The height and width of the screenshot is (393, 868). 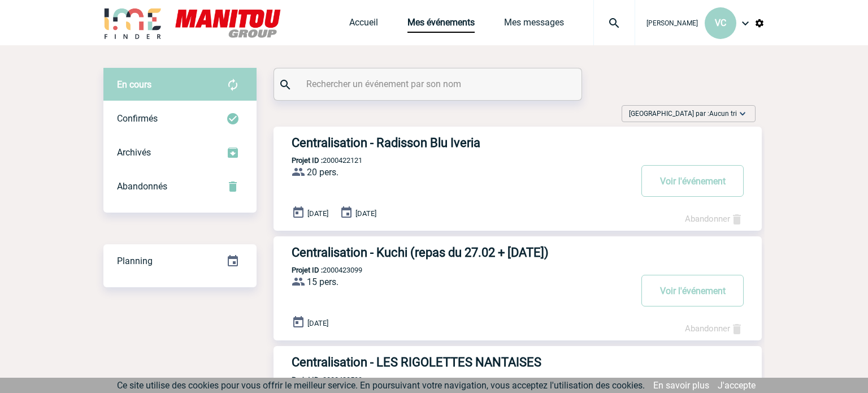 I want to click on p: 2000422121, so click(x=318, y=160).